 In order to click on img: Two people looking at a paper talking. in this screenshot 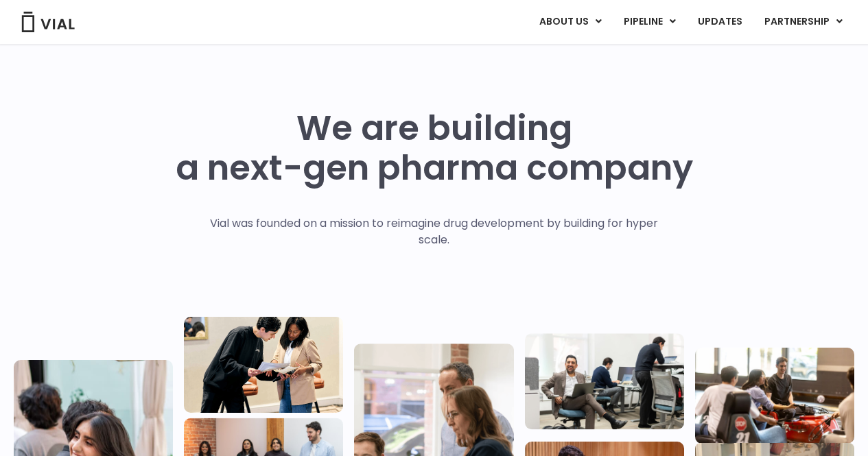, I will do `click(264, 365)`.